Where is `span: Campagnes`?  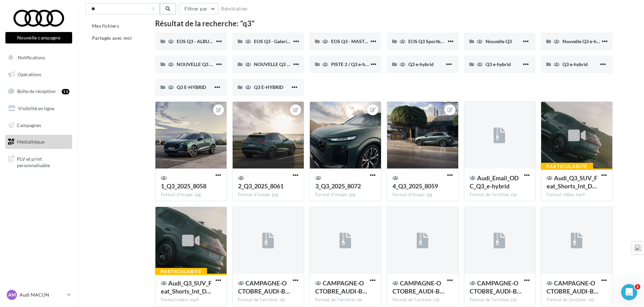 span: Campagnes is located at coordinates (29, 125).